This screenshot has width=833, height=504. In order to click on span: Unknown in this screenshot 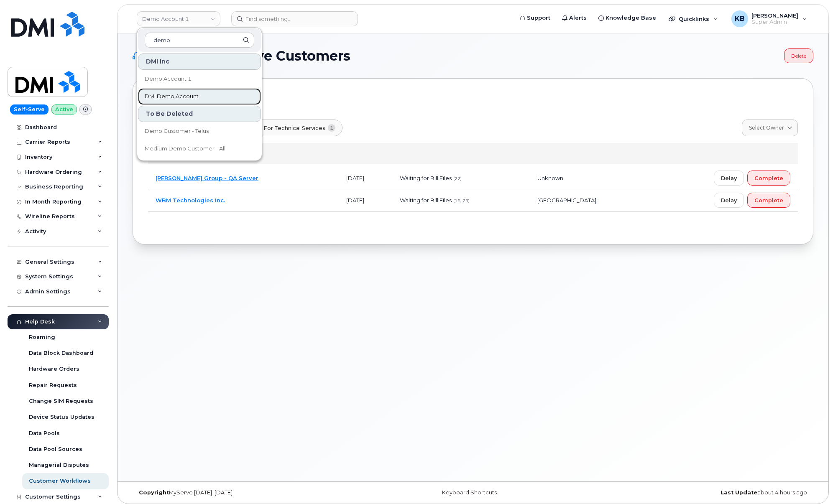, I will do `click(550, 178)`.